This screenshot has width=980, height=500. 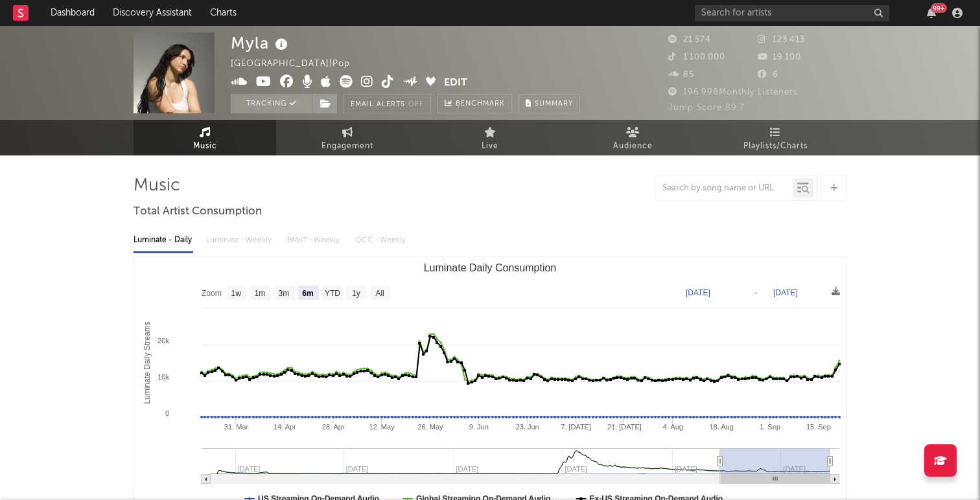 I want to click on text: 6m, so click(x=307, y=293).